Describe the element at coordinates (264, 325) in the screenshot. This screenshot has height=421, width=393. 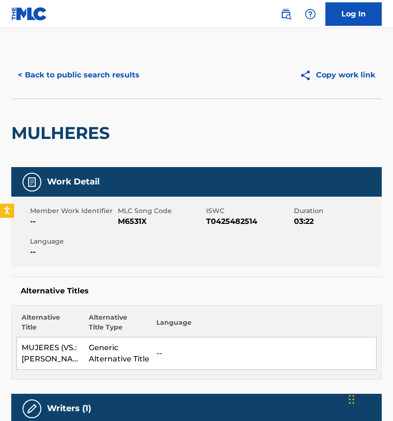
I see `th: Language` at that location.